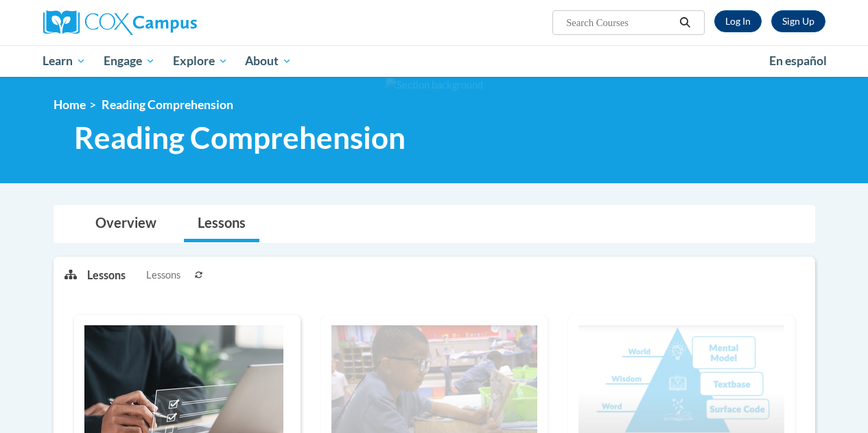 Image resolution: width=868 pixels, height=433 pixels. What do you see at coordinates (798, 60) in the screenshot?
I see `span: En español` at bounding box center [798, 60].